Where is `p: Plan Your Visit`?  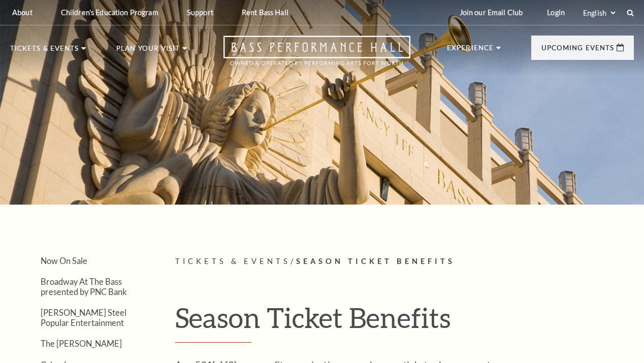 p: Plan Your Visit is located at coordinates (148, 51).